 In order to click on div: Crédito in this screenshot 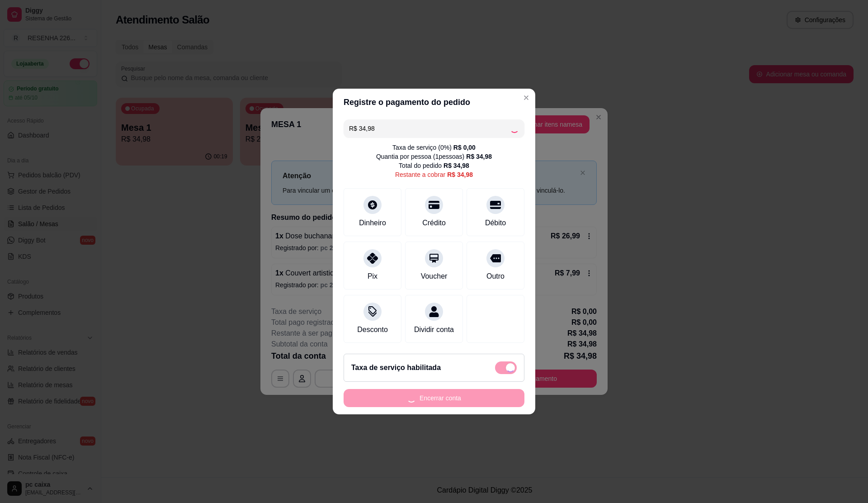, I will do `click(434, 223)`.